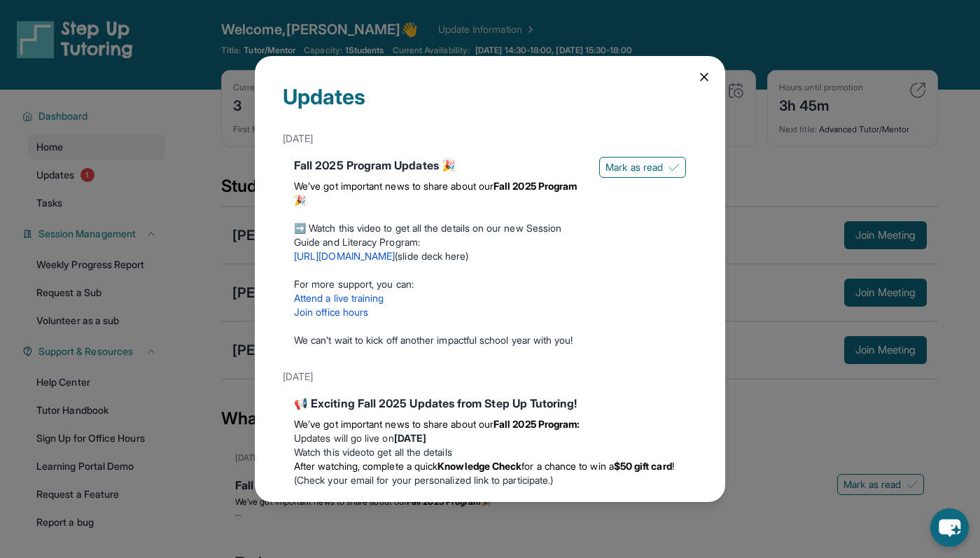  I want to click on span: for a chance to win a, so click(567, 465).